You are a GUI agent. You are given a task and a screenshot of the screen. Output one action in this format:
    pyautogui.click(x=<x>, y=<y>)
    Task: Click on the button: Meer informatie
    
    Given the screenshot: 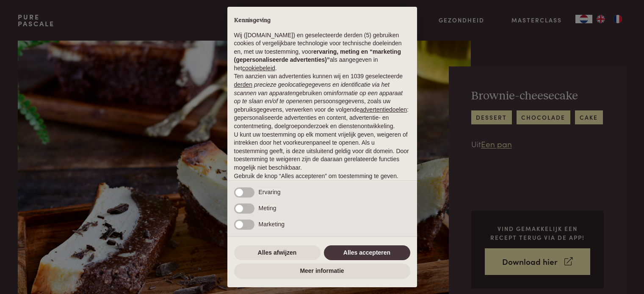 What is the action you would take?
    pyautogui.click(x=323, y=271)
    